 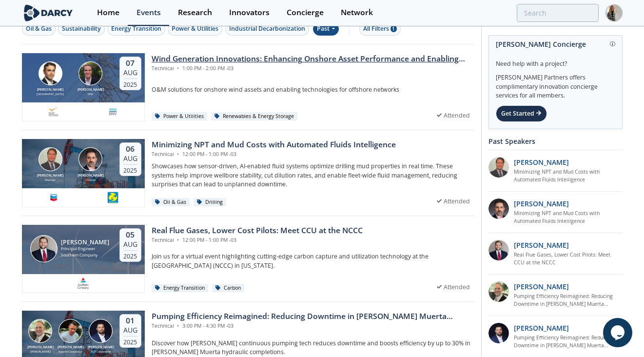 What do you see at coordinates (101, 352) in the screenshot?
I see `div: EQT Corporation` at bounding box center [101, 352].